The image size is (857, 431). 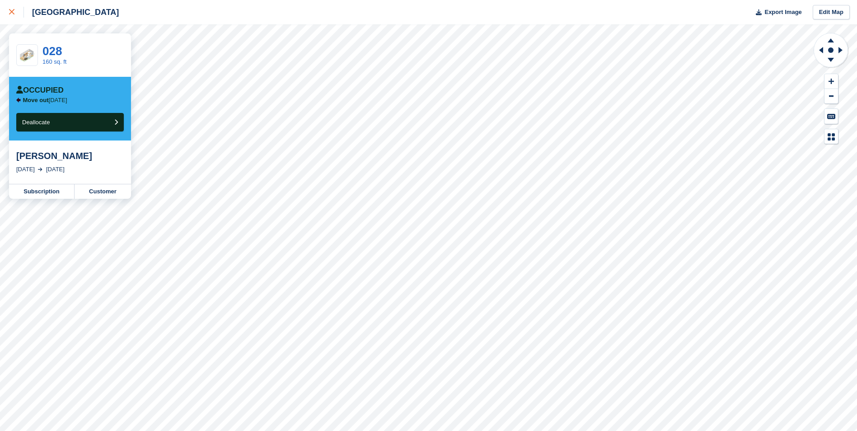 What do you see at coordinates (40, 90) in the screenshot?
I see `div: Occupied` at bounding box center [40, 90].